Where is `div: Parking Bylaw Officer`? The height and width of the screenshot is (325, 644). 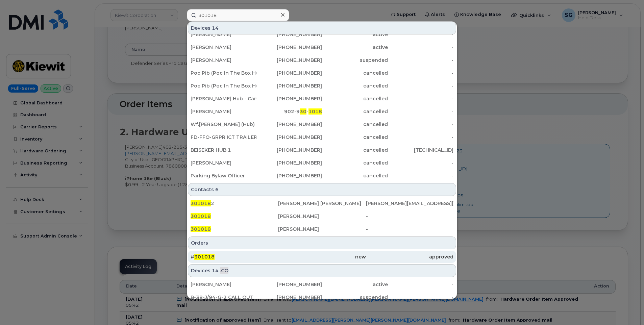 div: Parking Bylaw Officer is located at coordinates (223, 176).